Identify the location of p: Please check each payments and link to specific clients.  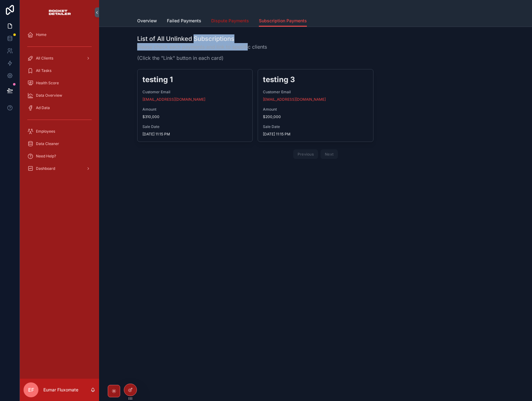
(202, 47).